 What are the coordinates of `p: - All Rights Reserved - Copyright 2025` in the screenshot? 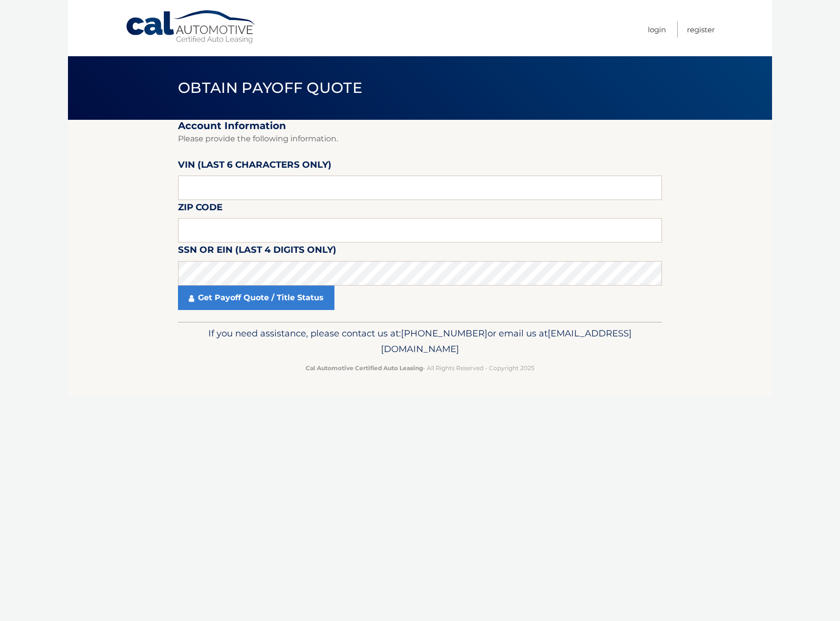 It's located at (420, 368).